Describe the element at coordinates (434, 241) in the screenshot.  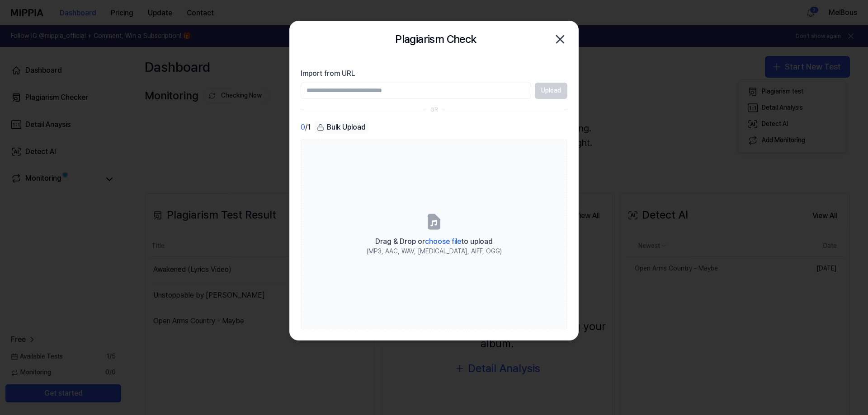
I see `span: Drag & Drop or to upload` at that location.